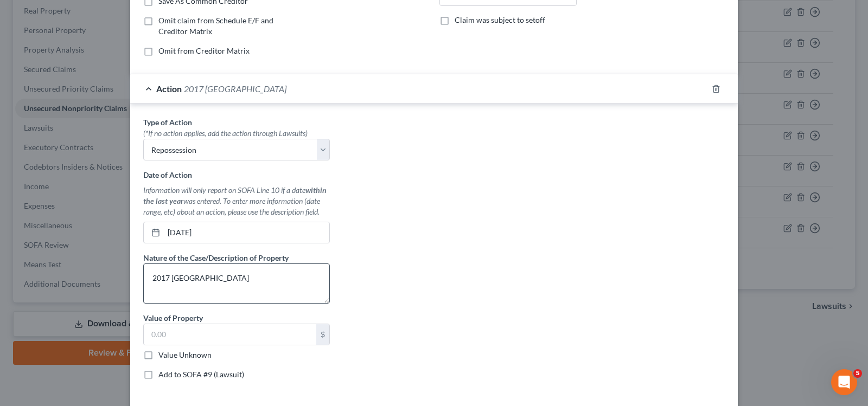  I want to click on div: (*If no action applies, add the action through Lawsuits), so click(236, 134).